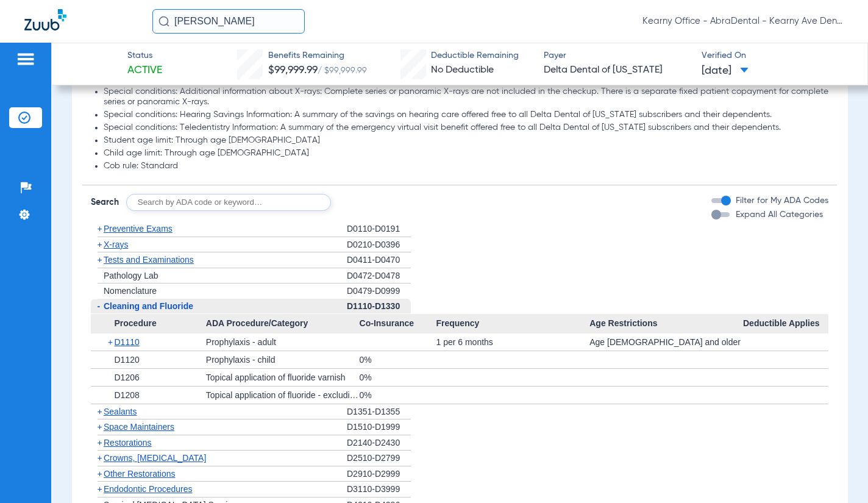  I want to click on div: D0472-D0478, so click(379, 276).